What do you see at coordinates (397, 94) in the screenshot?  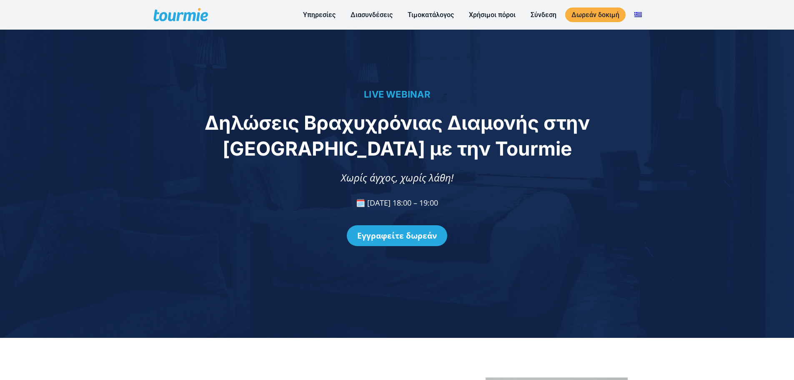 I see `span: LIVE WEBINAR` at bounding box center [397, 94].